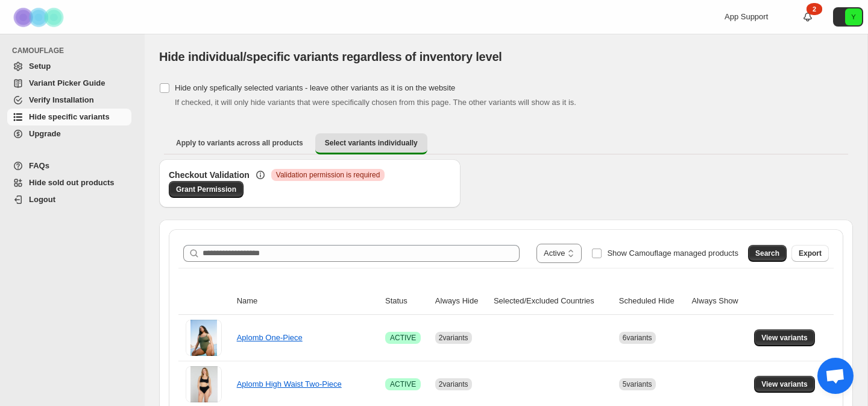  What do you see at coordinates (72, 182) in the screenshot?
I see `span: Hide sold out products` at bounding box center [72, 182].